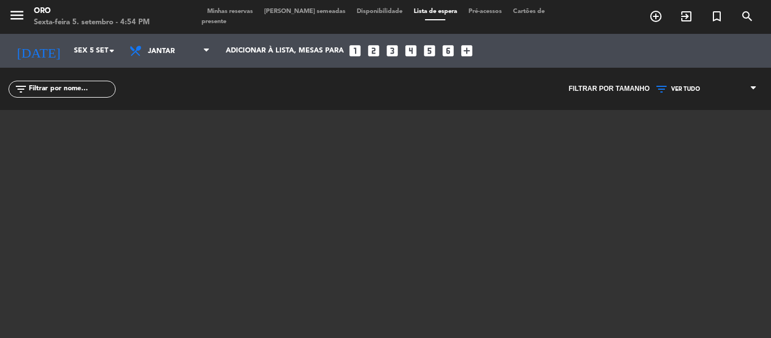 The width and height of the screenshot is (771, 338). What do you see at coordinates (717, 16) in the screenshot?
I see `i: turned_in_not` at bounding box center [717, 16].